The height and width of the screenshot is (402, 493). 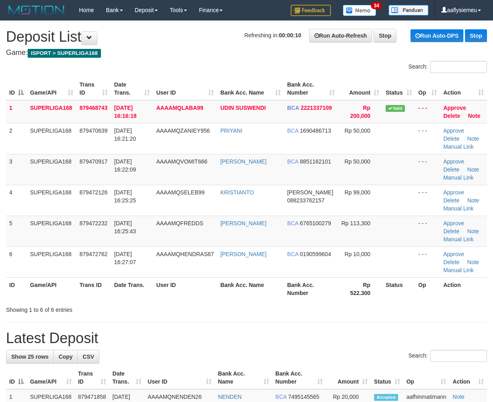 I want to click on span: AAAAMQVOMIT666, so click(x=182, y=161).